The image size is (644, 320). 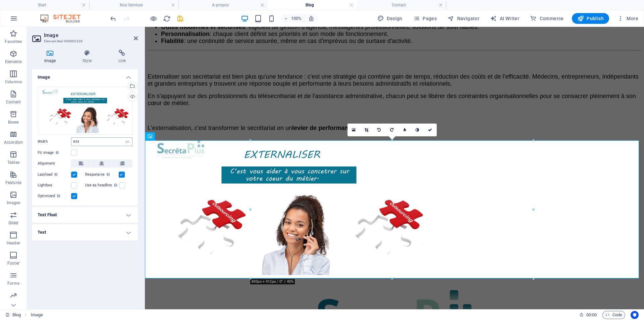 I want to click on p: Content, so click(x=14, y=102).